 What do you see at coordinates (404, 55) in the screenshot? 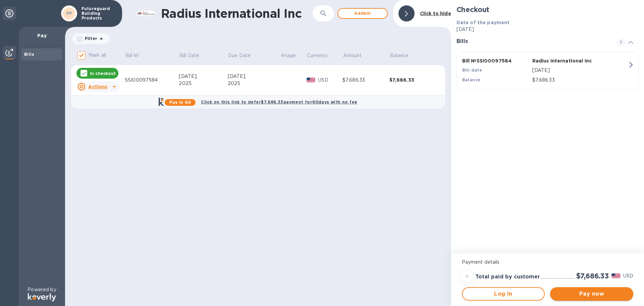
I see `span: Balance` at bounding box center [404, 55].